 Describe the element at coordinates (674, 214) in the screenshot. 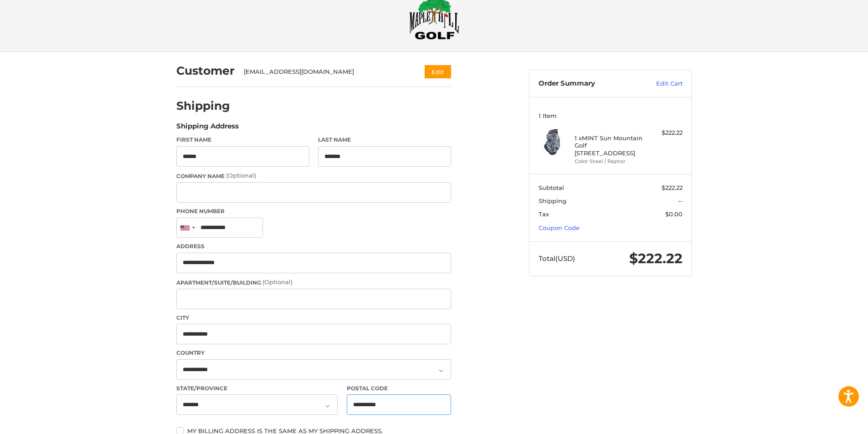

I see `span: $0.00` at that location.